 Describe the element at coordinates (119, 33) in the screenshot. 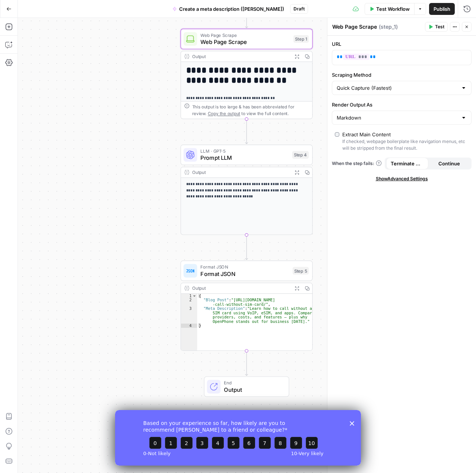

I see `button: 5` at that location.